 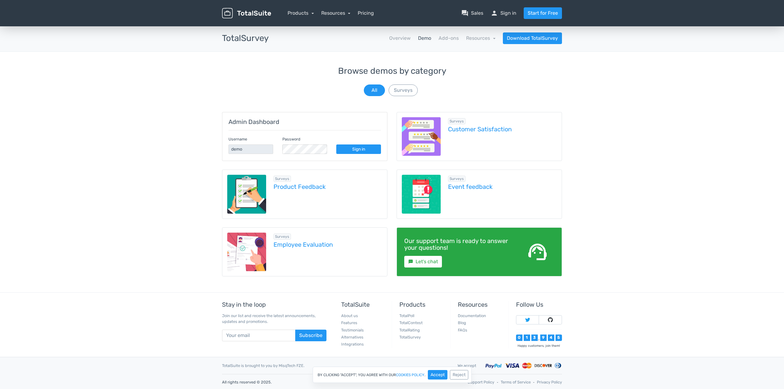 I want to click on h3: TotalSurvey, so click(x=245, y=38).